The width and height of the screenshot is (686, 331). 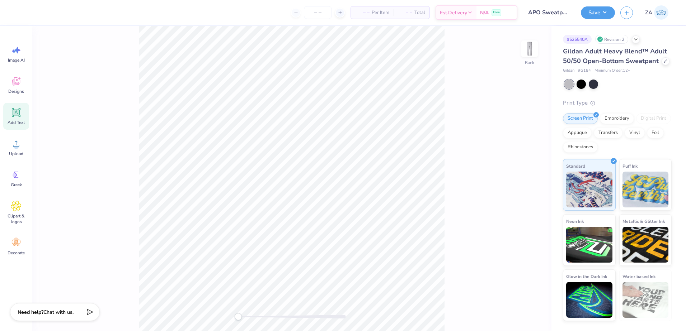 I want to click on span: Free, so click(x=496, y=13).